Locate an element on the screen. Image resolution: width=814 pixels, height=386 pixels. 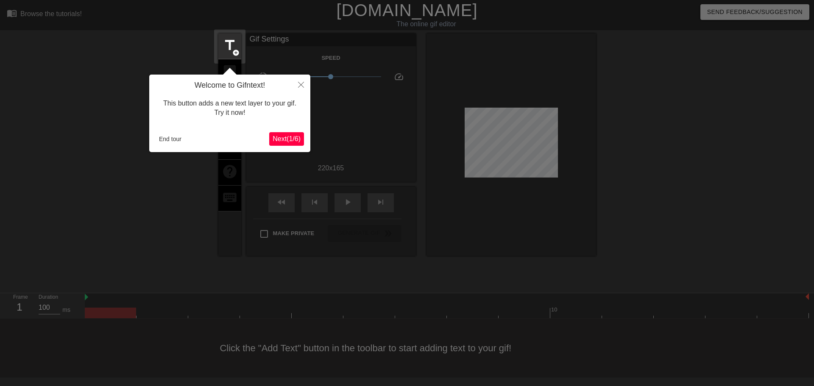
button: Next is located at coordinates (286, 139).